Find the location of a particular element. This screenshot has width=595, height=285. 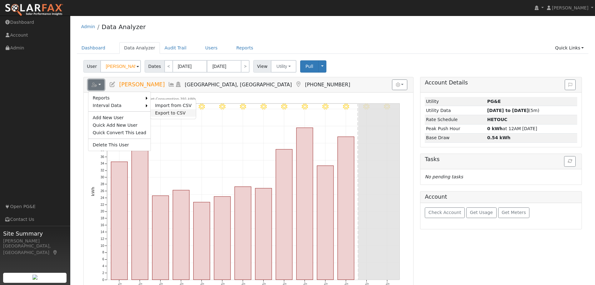

span: Get Usage is located at coordinates (482, 212).